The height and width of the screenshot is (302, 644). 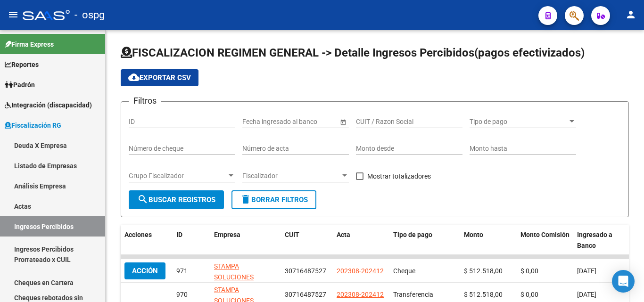 I want to click on span: Reportes, so click(x=22, y=64).